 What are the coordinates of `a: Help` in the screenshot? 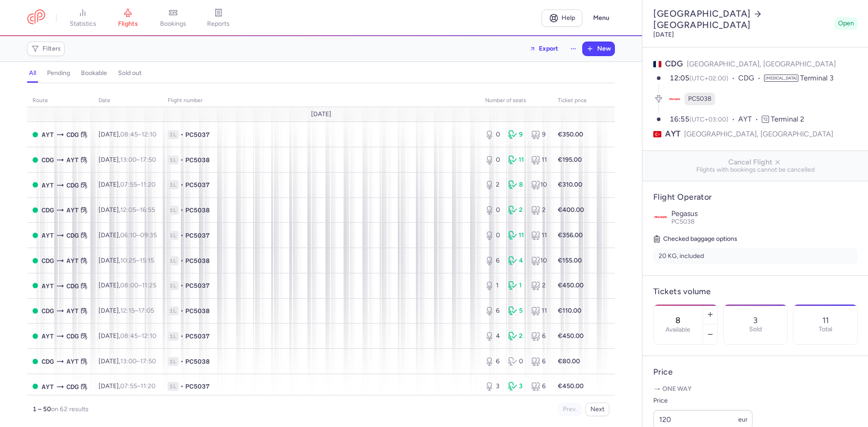 It's located at (562, 18).